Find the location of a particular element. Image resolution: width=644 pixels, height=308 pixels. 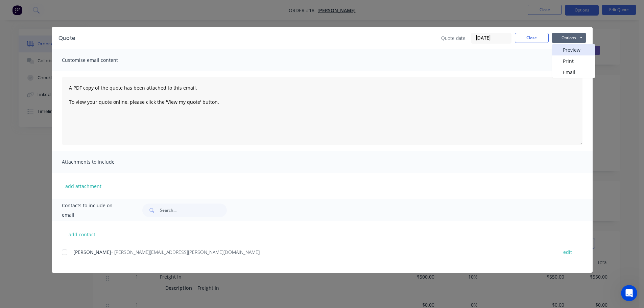

button: add contact is located at coordinates (82, 235).